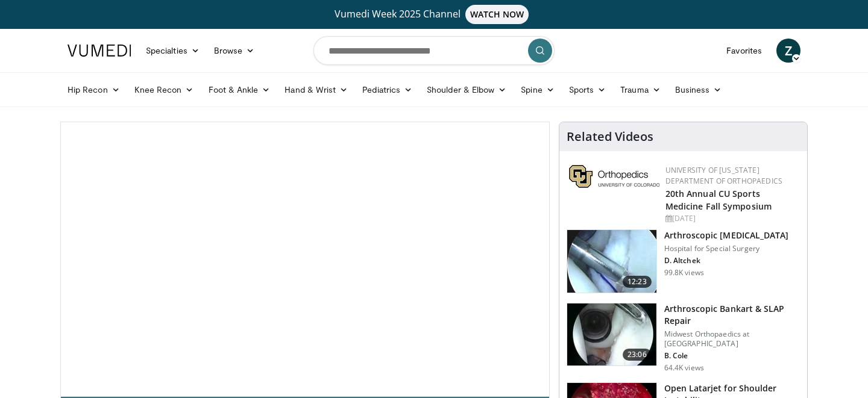  What do you see at coordinates (684, 273) in the screenshot?
I see `p: 99.8K views` at bounding box center [684, 273].